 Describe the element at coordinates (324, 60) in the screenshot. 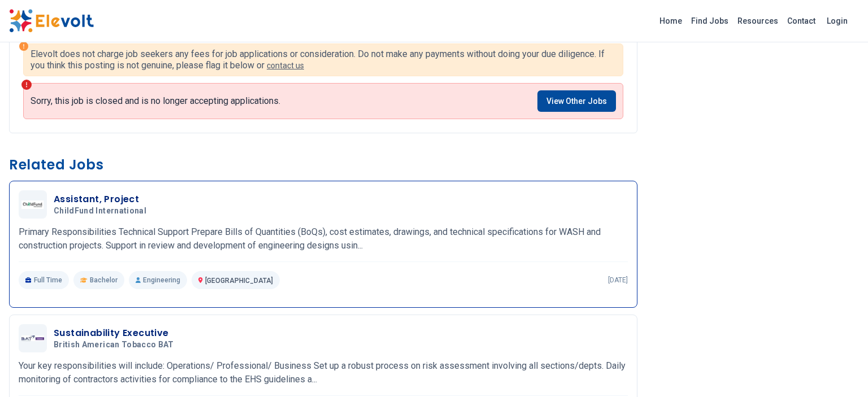

I see `p: Elevolt does not charge job seekers any fees for job applications or consideration. Do not make a...` at that location.